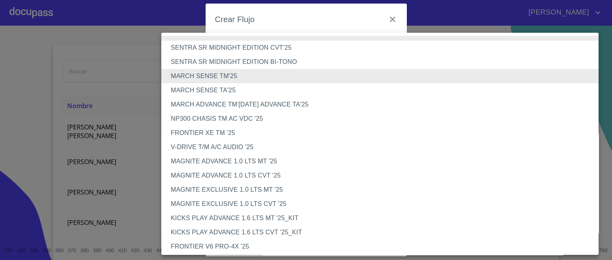  Describe the element at coordinates (383, 90) in the screenshot. I see `li: MARCH SENSE TA'25` at that location.